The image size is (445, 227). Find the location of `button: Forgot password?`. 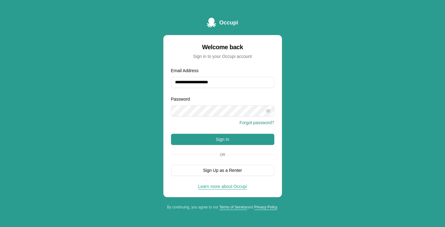

button: Forgot password? is located at coordinates (257, 122).